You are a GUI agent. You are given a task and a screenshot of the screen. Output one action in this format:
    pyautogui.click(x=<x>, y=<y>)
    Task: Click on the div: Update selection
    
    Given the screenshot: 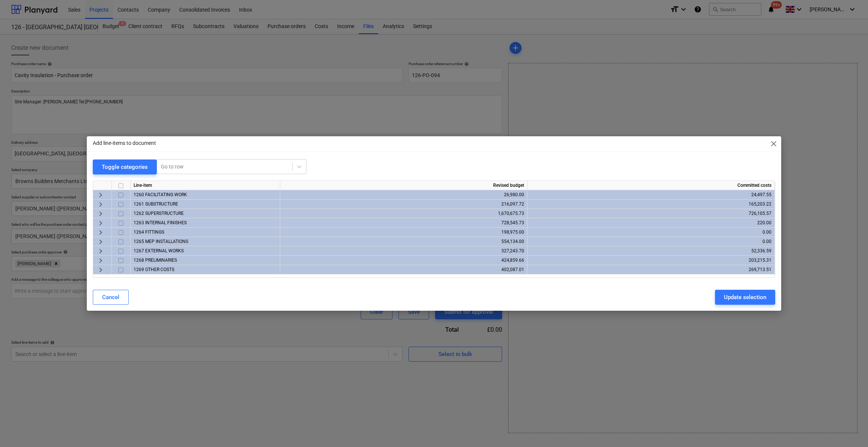 What is the action you would take?
    pyautogui.click(x=745, y=297)
    